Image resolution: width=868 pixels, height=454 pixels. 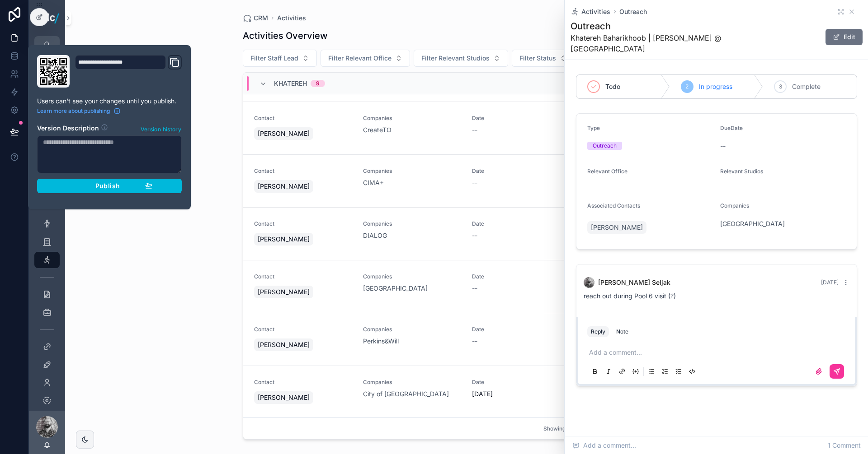 What do you see at coordinates (731, 128) in the screenshot?
I see `span: DueDate` at bounding box center [731, 128].